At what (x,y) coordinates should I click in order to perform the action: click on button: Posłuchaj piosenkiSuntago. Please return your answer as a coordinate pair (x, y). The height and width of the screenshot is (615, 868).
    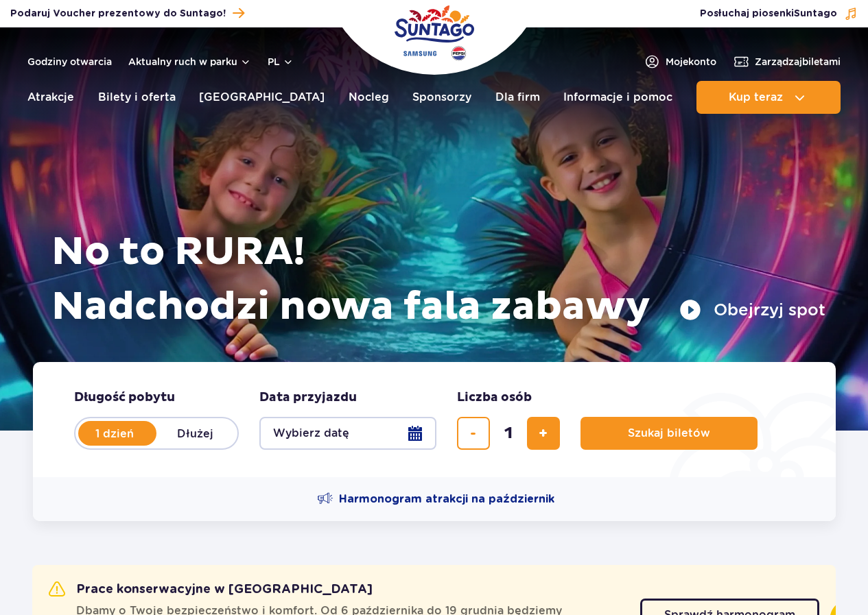
    Looking at the image, I should click on (779, 14).